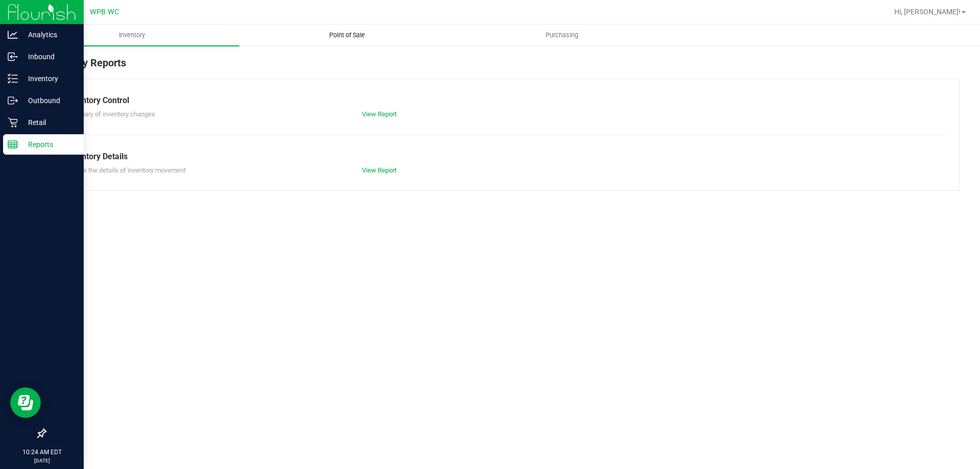 This screenshot has width=980, height=469. Describe the element at coordinates (13, 122) in the screenshot. I see `inline-svg: Retail` at that location.